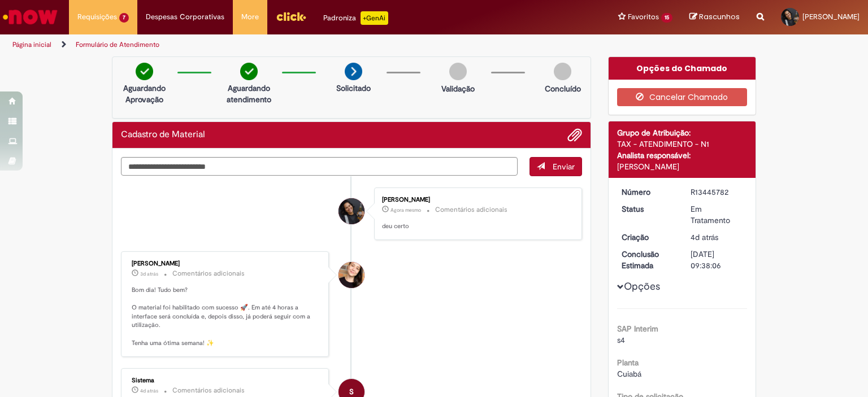  Describe the element at coordinates (643, 17) in the screenshot. I see `span: Favoritos` at that location.